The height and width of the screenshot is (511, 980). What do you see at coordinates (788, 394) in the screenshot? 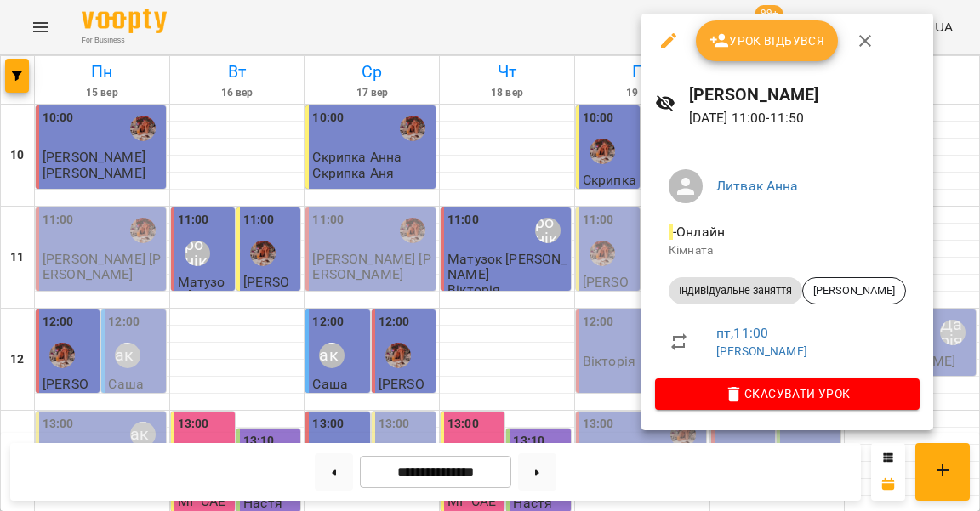
I see `button: Скасувати Урок` at bounding box center [788, 394].